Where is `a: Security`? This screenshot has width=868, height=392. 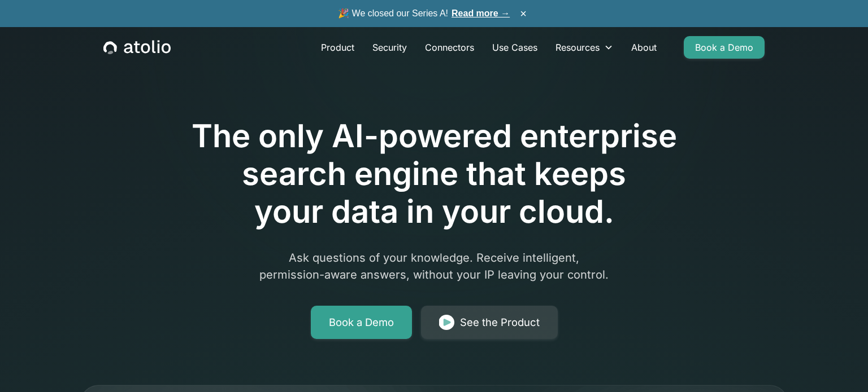
a: Security is located at coordinates (389, 47).